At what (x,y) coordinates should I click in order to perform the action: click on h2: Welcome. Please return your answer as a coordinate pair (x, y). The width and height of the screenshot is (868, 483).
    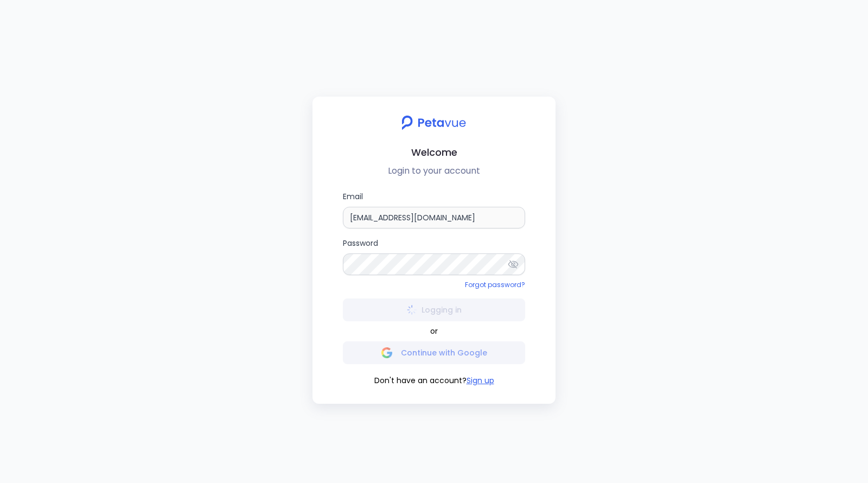
    Looking at the image, I should click on (434, 152).